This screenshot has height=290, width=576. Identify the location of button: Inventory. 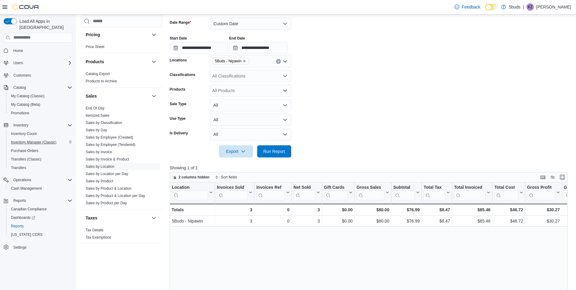
(21, 125).